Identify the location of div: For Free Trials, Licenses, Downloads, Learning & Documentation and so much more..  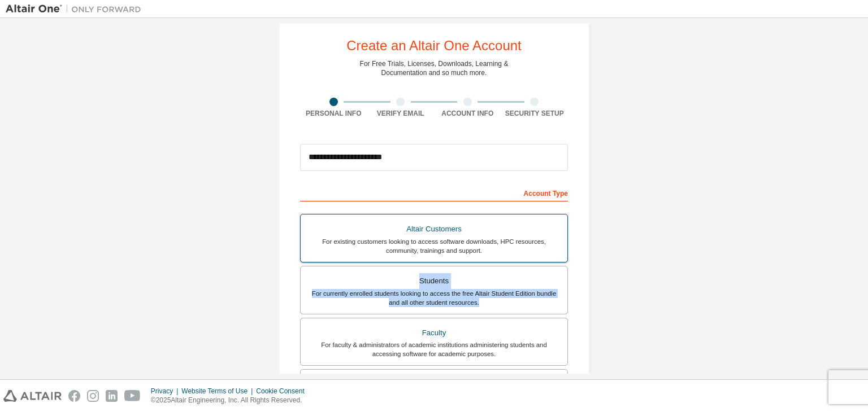
(434, 68).